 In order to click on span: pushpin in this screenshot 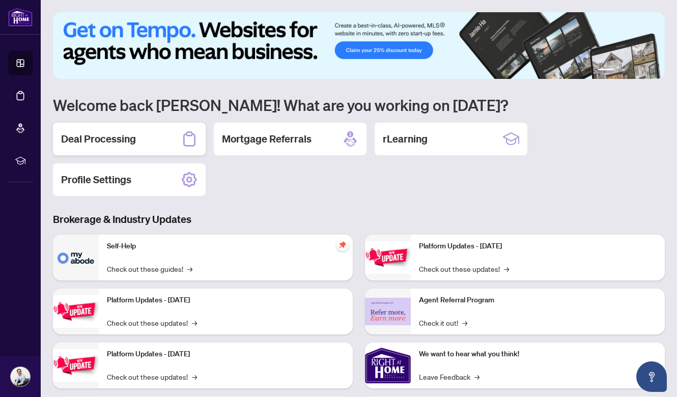, I will do `click(343, 245)`.